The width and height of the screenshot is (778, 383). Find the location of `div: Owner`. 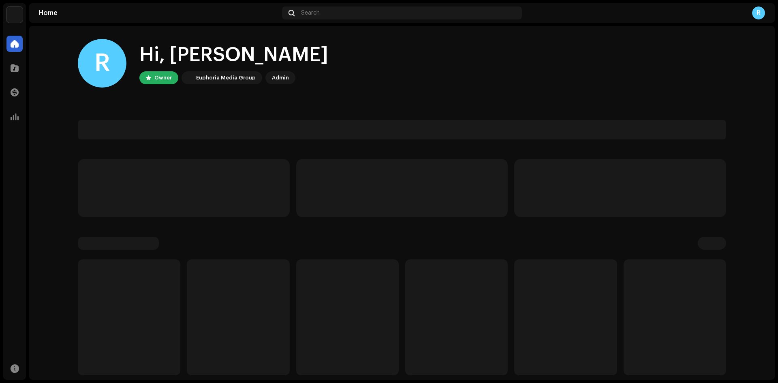

div: Owner is located at coordinates (163, 78).